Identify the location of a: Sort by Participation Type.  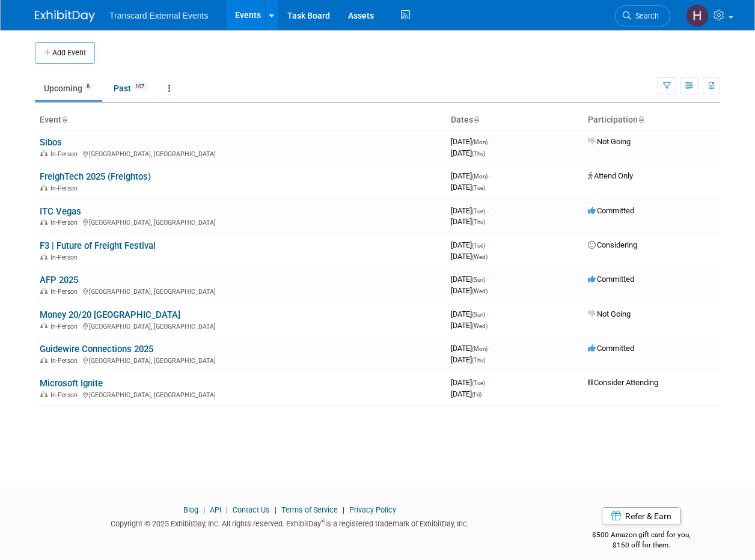
(641, 119).